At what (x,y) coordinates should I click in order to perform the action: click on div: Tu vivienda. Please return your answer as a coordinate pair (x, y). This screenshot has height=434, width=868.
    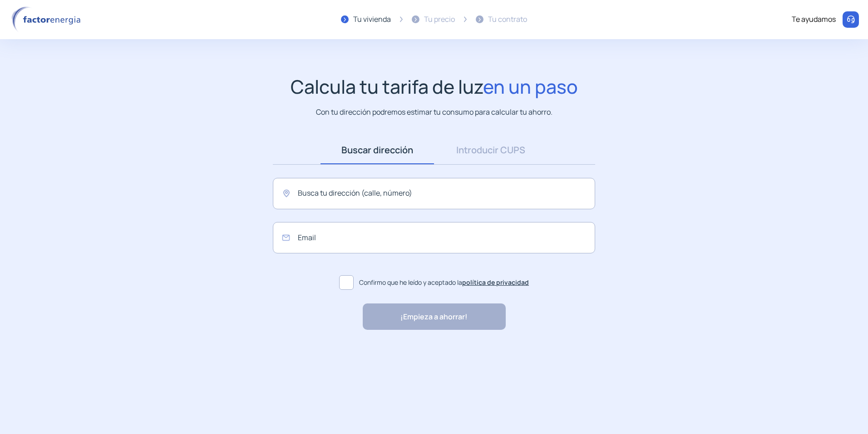
    Looking at the image, I should click on (372, 20).